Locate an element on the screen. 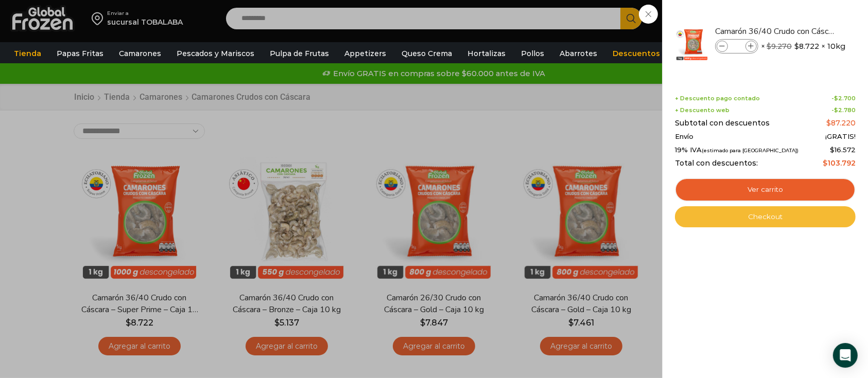 This screenshot has width=868, height=378. a: Camarones is located at coordinates (140, 54).